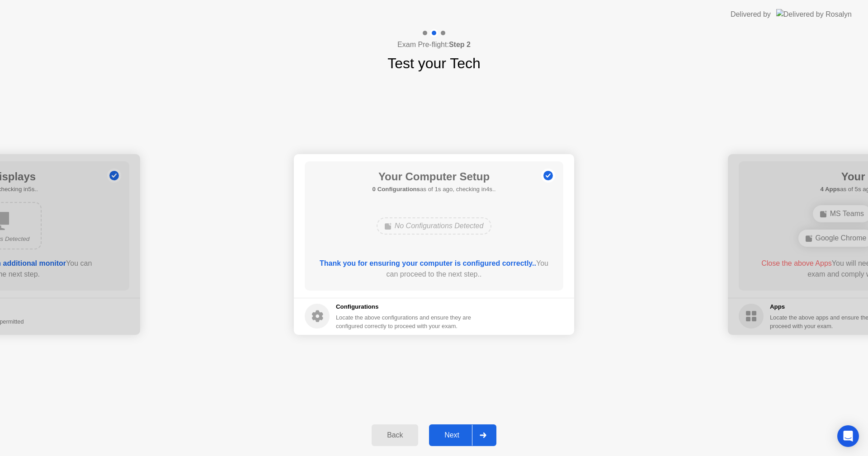 Image resolution: width=868 pixels, height=456 pixels. Describe the element at coordinates (434, 64) in the screenshot. I see `h1: Test your Tech` at that location.